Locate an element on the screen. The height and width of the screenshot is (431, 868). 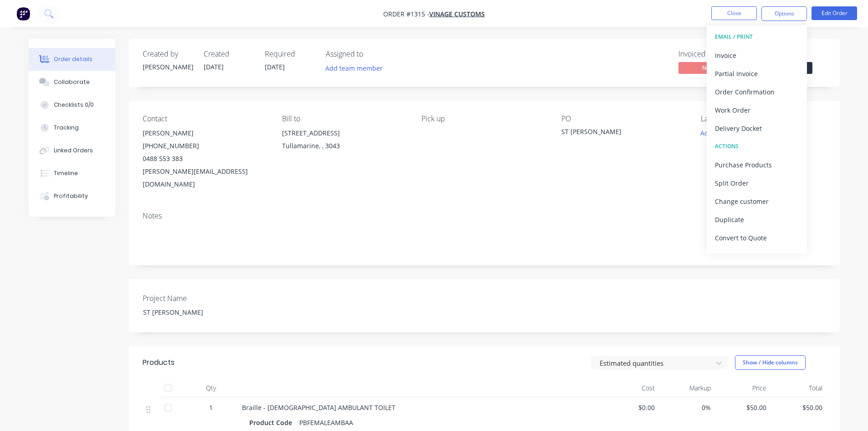
div: Profitability is located at coordinates (71, 196).